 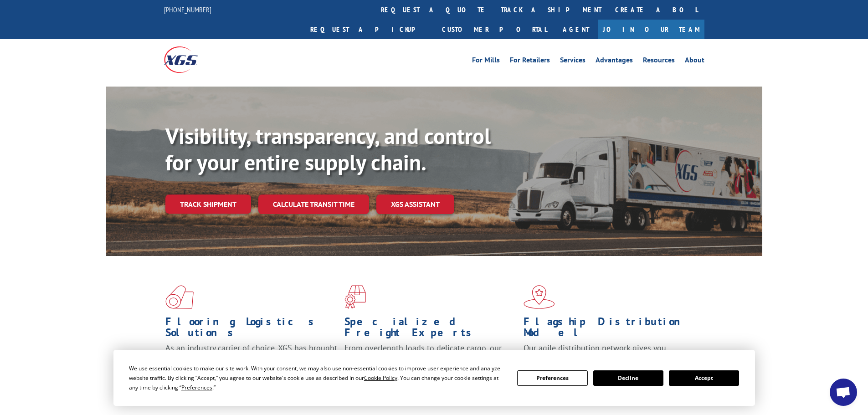 What do you see at coordinates (251, 358) in the screenshot?
I see `span: As an industry carrier of choice, XGS has brought innovation and dedication to flooring logistics...` at bounding box center [251, 358].